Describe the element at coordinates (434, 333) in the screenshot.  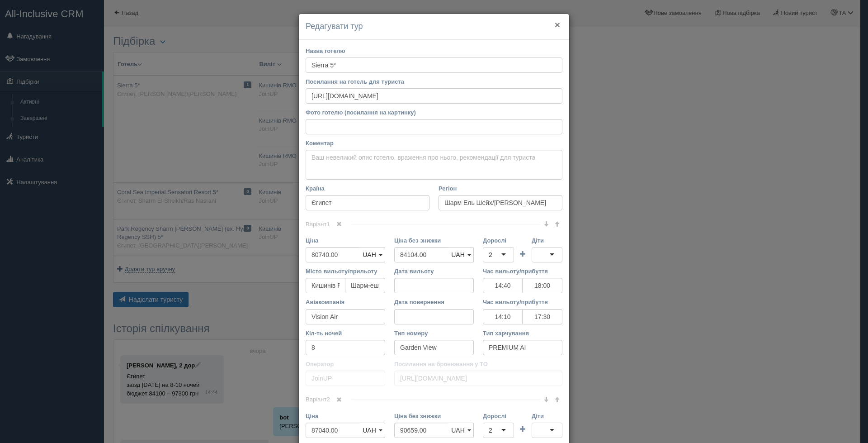
I see `label: Тип номеру` at that location.